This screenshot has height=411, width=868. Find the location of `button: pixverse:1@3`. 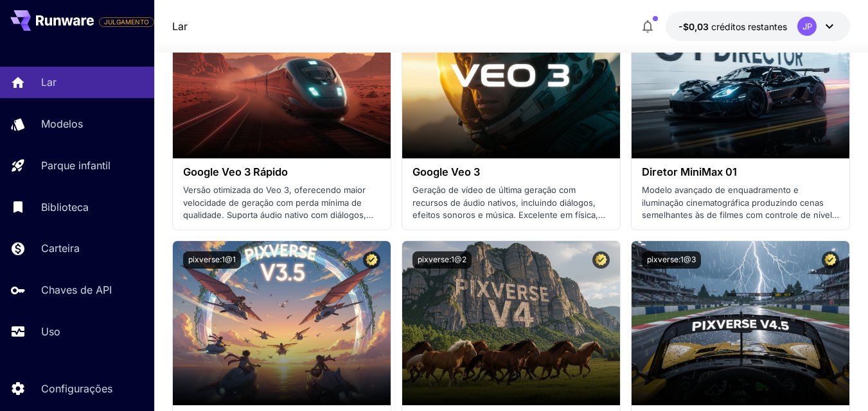

button: pixverse:1@3 is located at coordinates (671, 260).